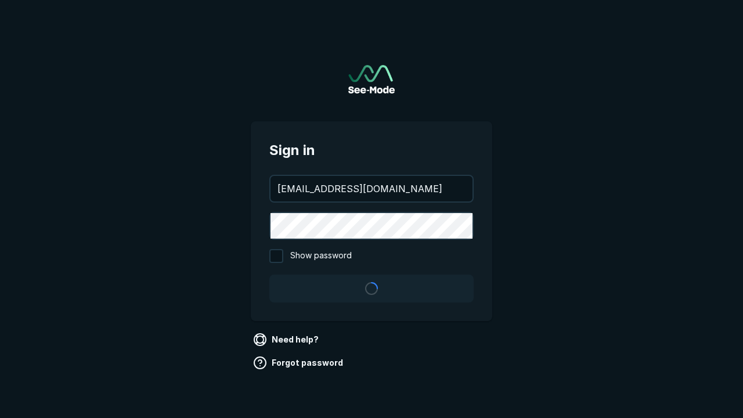 Image resolution: width=743 pixels, height=418 pixels. Describe the element at coordinates (299, 363) in the screenshot. I see `a: Forgot password` at that location.